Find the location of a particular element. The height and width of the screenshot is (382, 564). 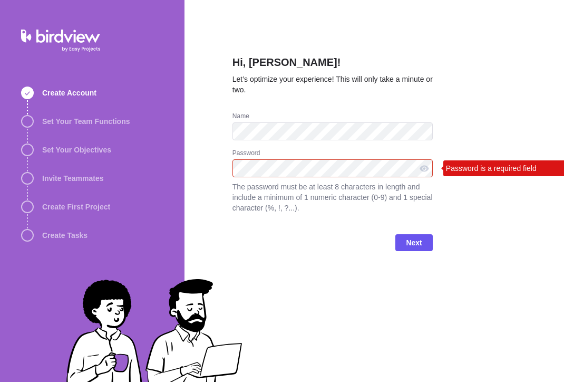

span: Set Your Team Functions is located at coordinates (86, 121).